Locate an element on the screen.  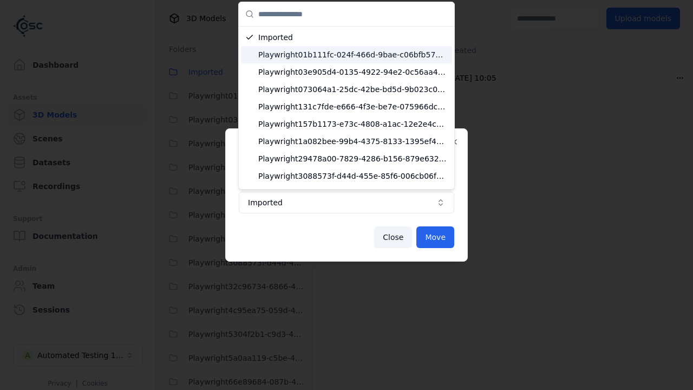
span: Playwright03e905d4-0135-4922-94e2-0c56aa41bf04 is located at coordinates (353, 72).